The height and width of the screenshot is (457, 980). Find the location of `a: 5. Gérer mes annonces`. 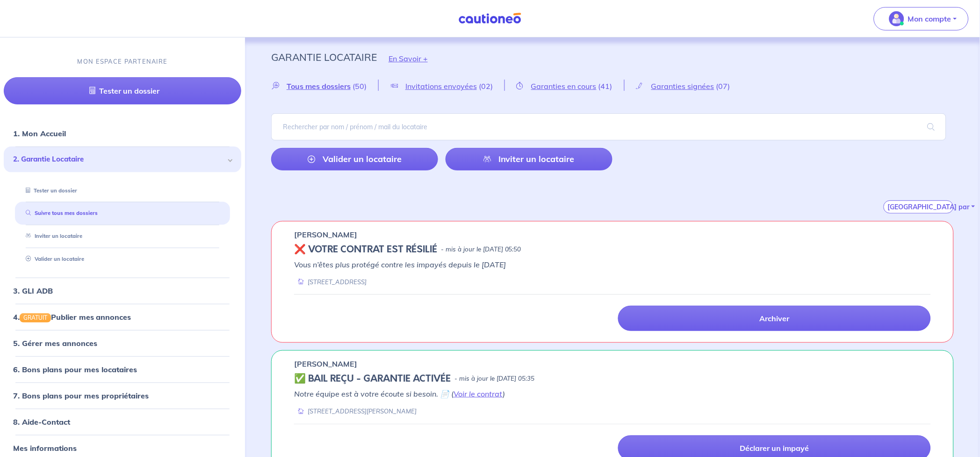

a: 5. Gérer mes annonces is located at coordinates (55, 343).